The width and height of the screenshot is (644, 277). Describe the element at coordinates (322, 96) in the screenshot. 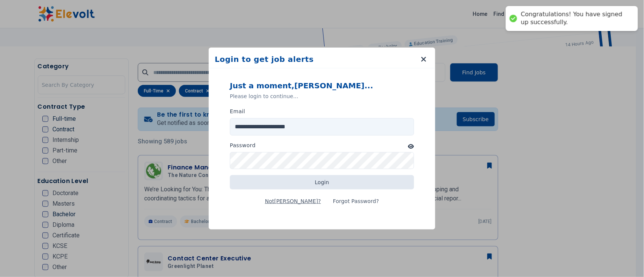

I see `p: Please login to continue...` at that location.